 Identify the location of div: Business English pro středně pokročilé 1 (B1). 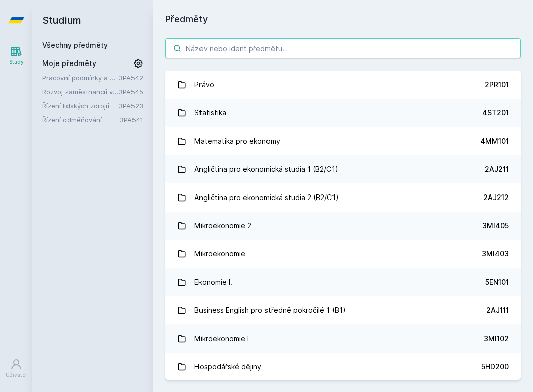
(270, 310).